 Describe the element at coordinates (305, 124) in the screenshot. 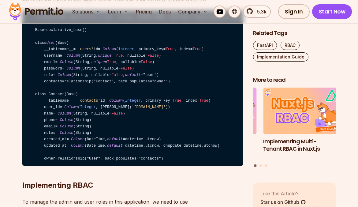

I see `a: Implementing Multi-Tenant RBAC in Nuxt.jsImplementing Multi-Tenant RBAC in Nuxt.js` at that location.